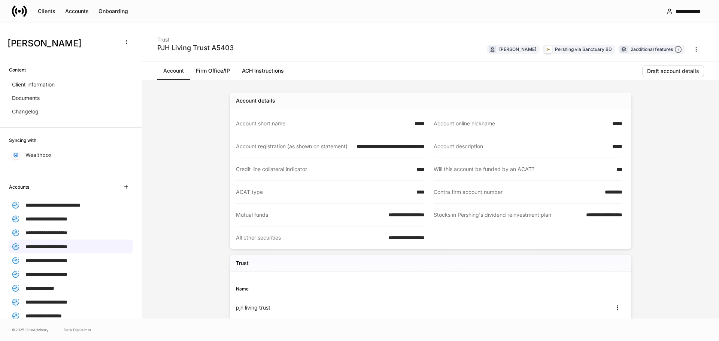 Image resolution: width=719 pixels, height=341 pixels. I want to click on h6: Syncing with, so click(22, 140).